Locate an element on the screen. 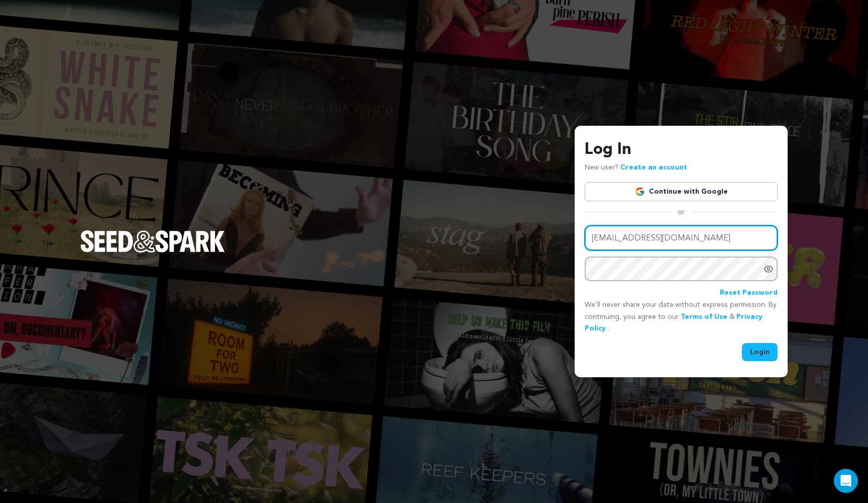 The width and height of the screenshot is (868, 503). a: Continue with Google is located at coordinates (681, 191).